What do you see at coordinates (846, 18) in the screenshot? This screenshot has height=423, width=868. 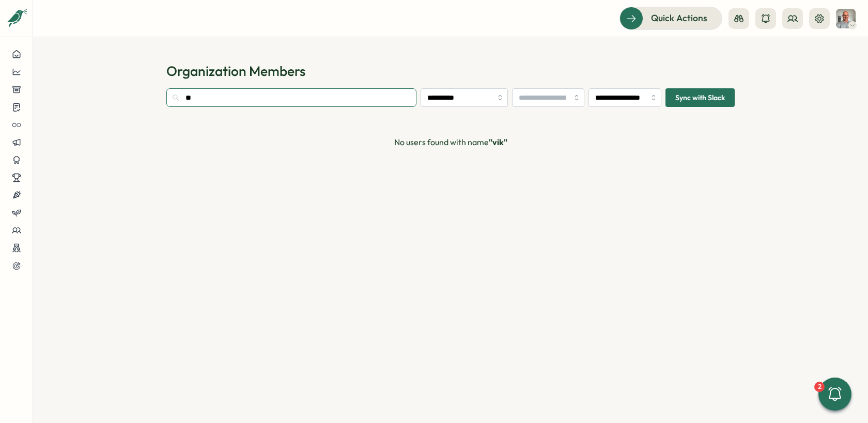 I see `img: Philipp Eberhardt` at bounding box center [846, 18].